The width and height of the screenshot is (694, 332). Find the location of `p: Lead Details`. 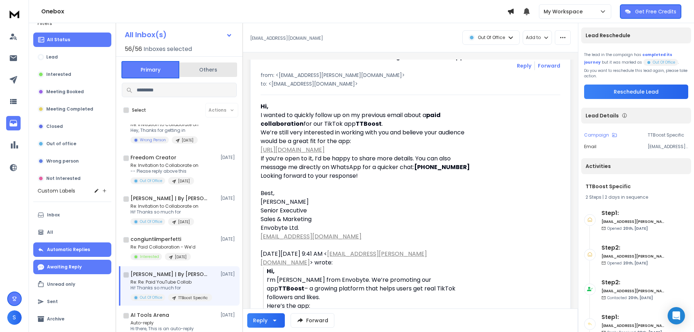

p: Lead Details is located at coordinates (602, 116).